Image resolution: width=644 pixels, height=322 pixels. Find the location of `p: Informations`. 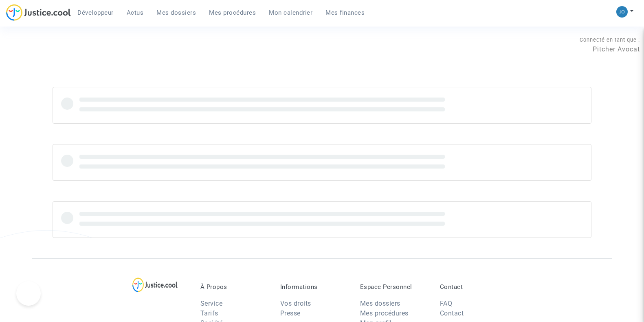

p: Informations is located at coordinates (314, 286).